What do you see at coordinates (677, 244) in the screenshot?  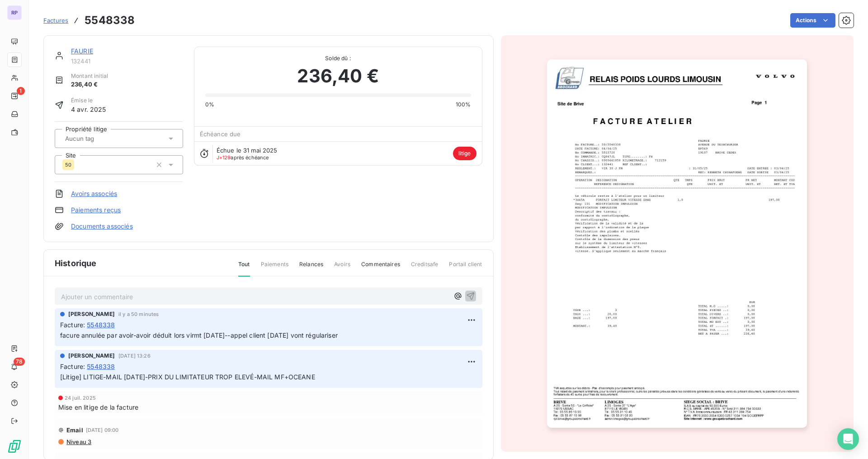 I see `img: invoice_thumbnail` at bounding box center [677, 244].